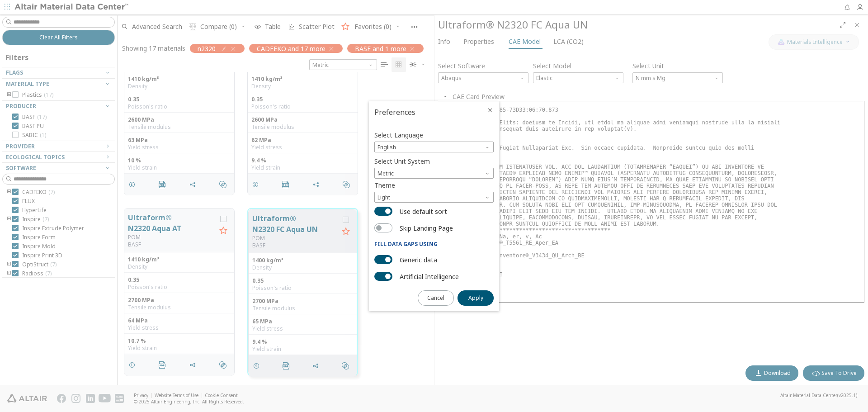 This screenshot has width=868, height=412. I want to click on label: Select Language, so click(398, 135).